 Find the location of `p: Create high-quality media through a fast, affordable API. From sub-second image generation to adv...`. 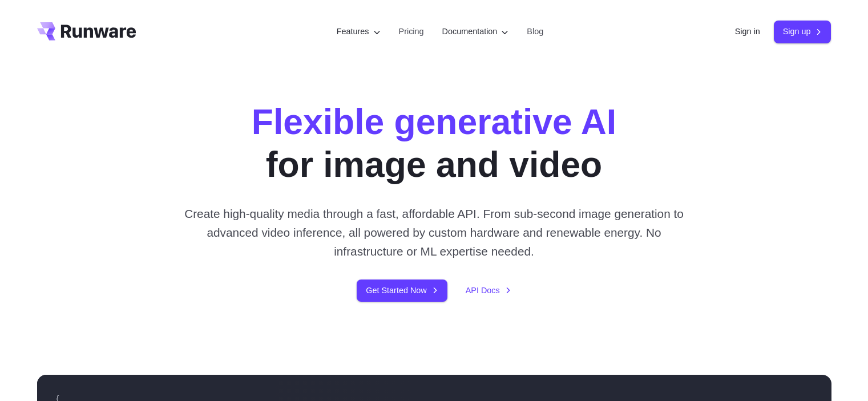

p: Create high-quality media through a fast, affordable API. From sub-second image generation to adv... is located at coordinates (434, 233).